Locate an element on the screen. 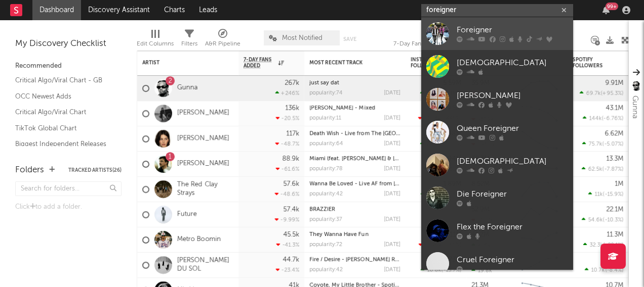  div: Cruel Foreigner is located at coordinates (512, 261).